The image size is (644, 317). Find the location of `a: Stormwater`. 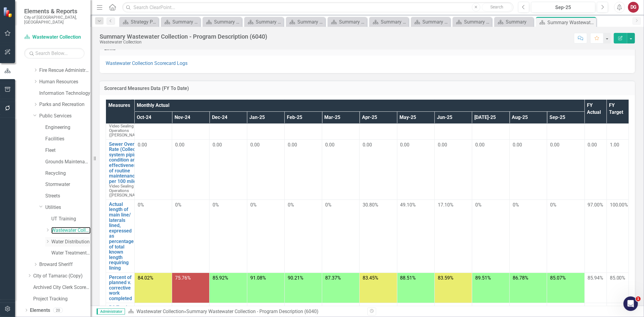

a: Stormwater is located at coordinates (68, 184).